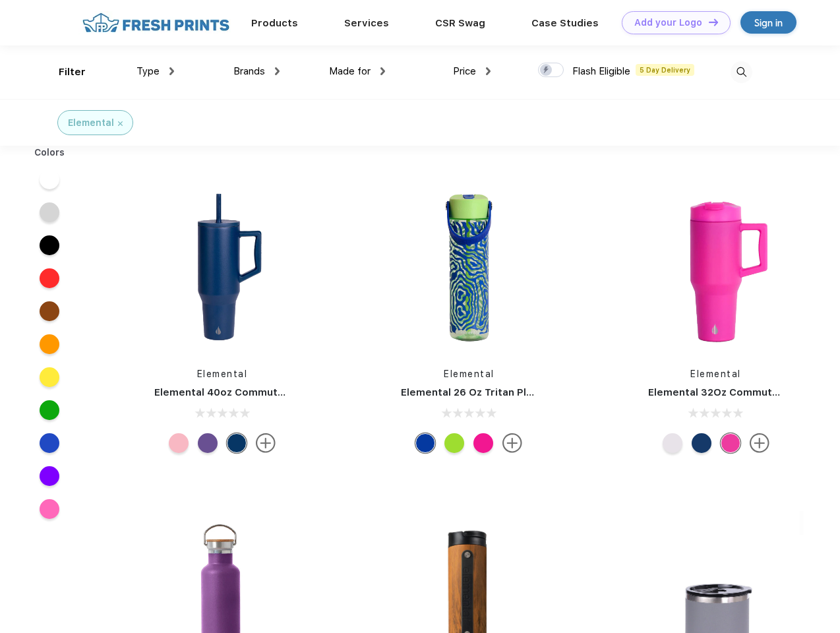 The width and height of the screenshot is (840, 633). I want to click on div: Elemental, so click(91, 123).